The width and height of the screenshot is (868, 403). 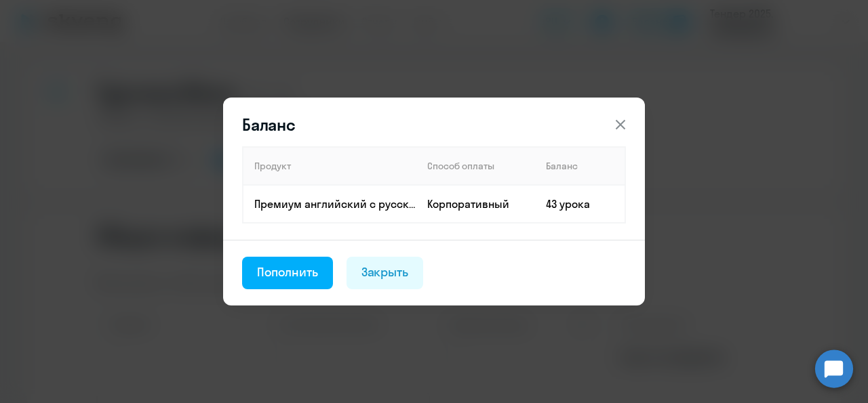 What do you see at coordinates (580, 166) in the screenshot?
I see `th: Баланс` at bounding box center [580, 166].